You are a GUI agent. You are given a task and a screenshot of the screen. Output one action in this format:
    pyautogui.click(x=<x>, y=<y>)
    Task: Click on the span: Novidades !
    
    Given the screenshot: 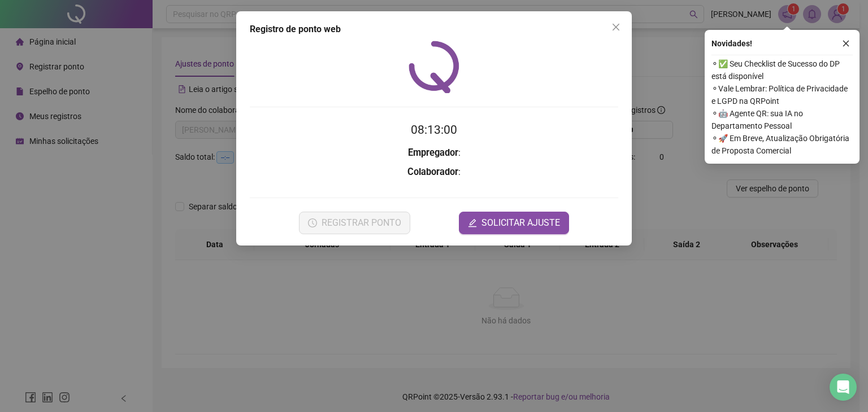 What is the action you would take?
    pyautogui.click(x=731, y=44)
    